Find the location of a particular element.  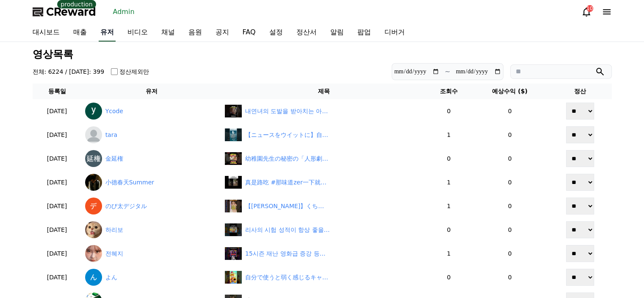

div: 【戸北美月】くちぱっちの顔まねをしちゃう美人すぎるお天気キャスターみーちゃん！【ウェザーニュースLiVE切り抜き】 #かわいい is located at coordinates (287, 206).